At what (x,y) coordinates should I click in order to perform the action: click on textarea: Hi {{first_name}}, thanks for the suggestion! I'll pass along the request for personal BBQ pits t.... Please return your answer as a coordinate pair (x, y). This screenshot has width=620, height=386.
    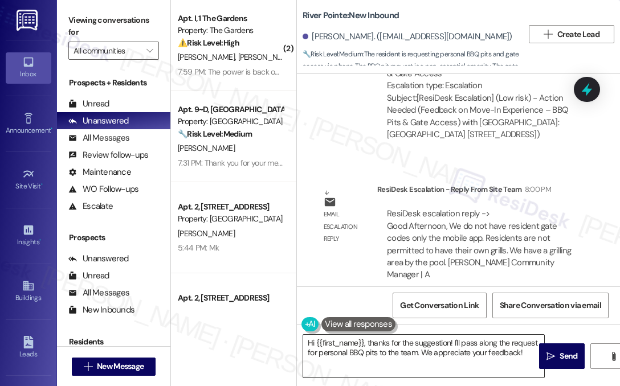
    Looking at the image, I should click on (423, 356).